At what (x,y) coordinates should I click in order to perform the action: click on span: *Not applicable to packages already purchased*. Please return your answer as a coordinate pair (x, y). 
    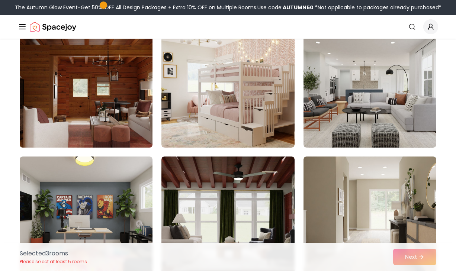
    Looking at the image, I should click on (378, 7).